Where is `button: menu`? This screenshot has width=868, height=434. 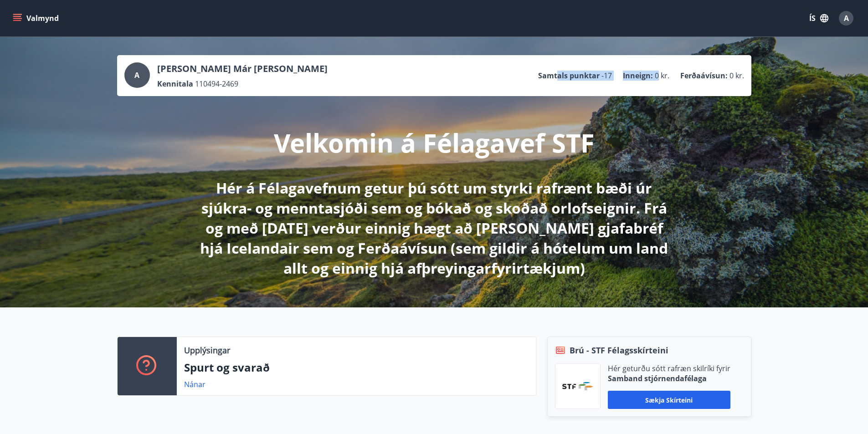
button: menu is located at coordinates (36, 18).